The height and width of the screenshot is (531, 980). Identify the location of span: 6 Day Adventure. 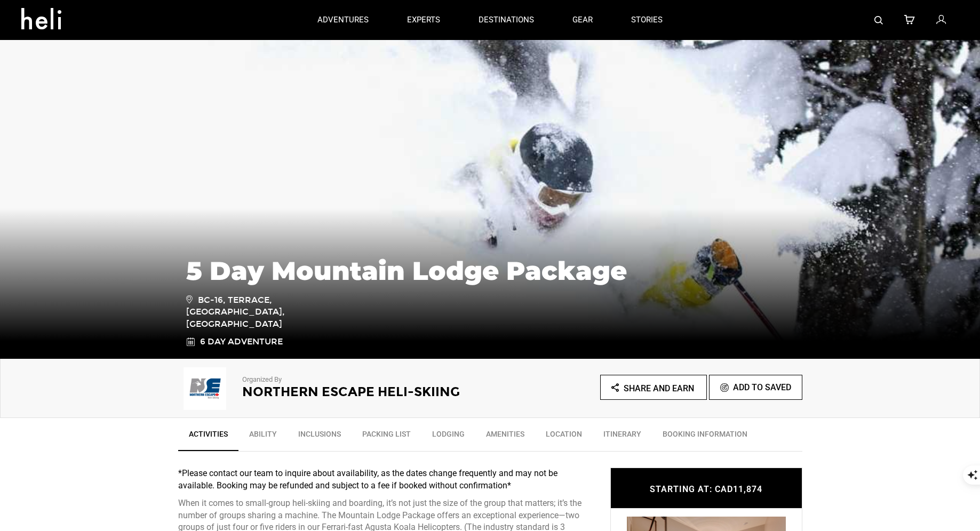
(241, 342).